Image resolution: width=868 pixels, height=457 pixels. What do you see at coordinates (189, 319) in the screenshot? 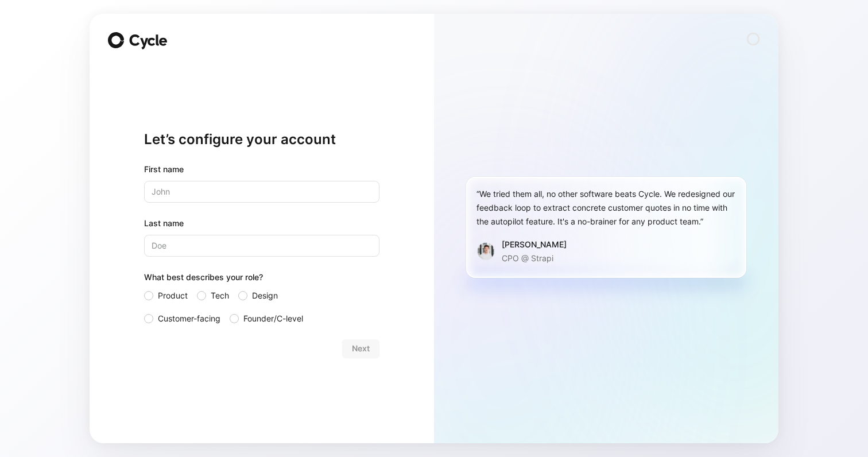
I see `span: Customer-facing` at bounding box center [189, 319].